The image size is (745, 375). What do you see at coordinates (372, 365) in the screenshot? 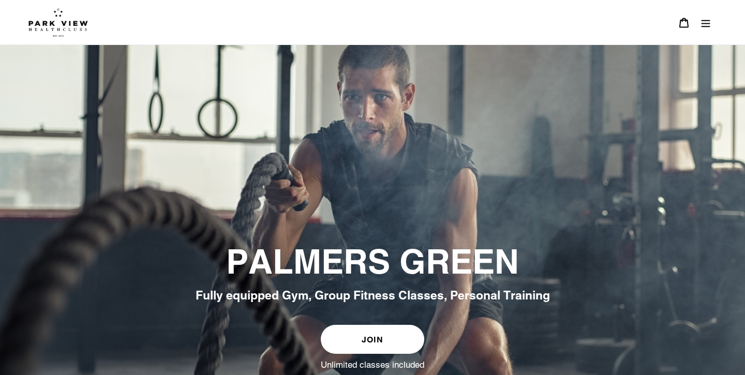
I see `label: Unlimited classes included` at bounding box center [372, 365].